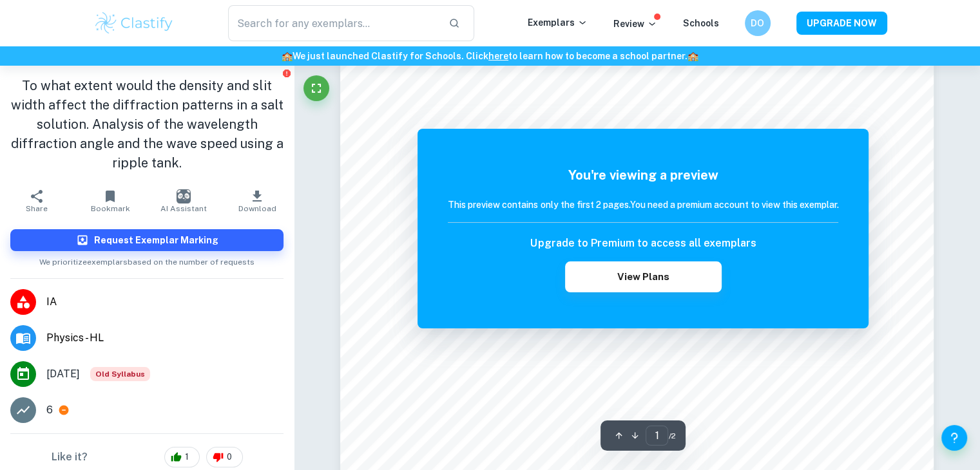  I want to click on span: We prioritize exemplars based on the number of requests, so click(147, 260).